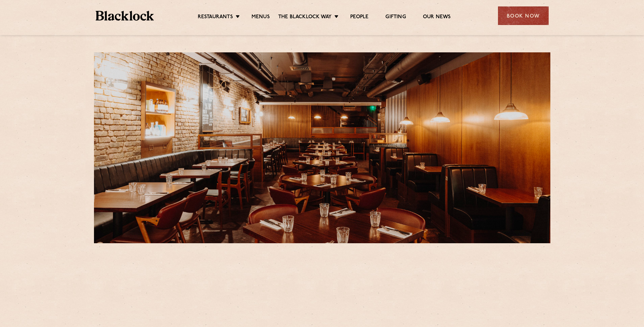 The image size is (644, 327). Describe the element at coordinates (260, 17) in the screenshot. I see `a: Menus` at that location.